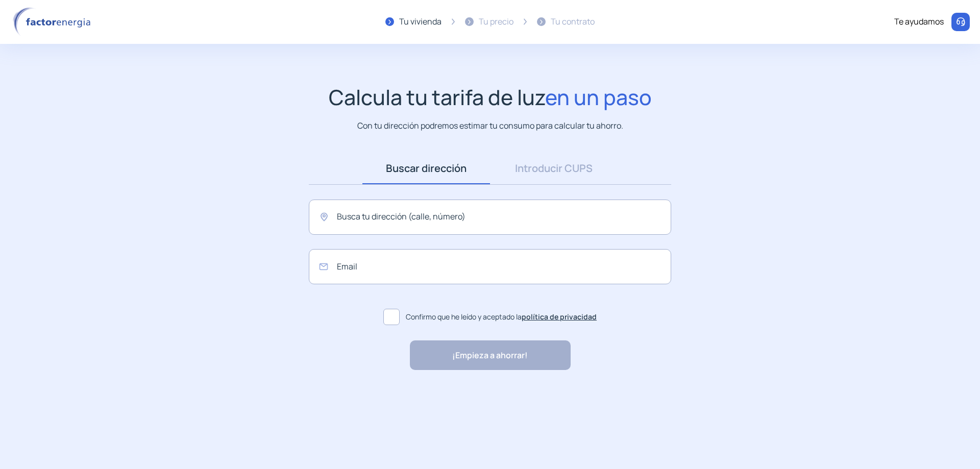 The width and height of the screenshot is (980, 469). I want to click on p: Con tu dirección podremos estimar tu consumo para calcular tu ahorro., so click(490, 126).